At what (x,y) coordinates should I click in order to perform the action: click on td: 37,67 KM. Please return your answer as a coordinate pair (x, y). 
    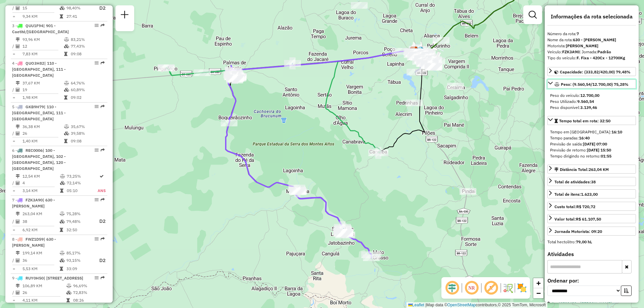
    Looking at the image, I should click on (43, 83).